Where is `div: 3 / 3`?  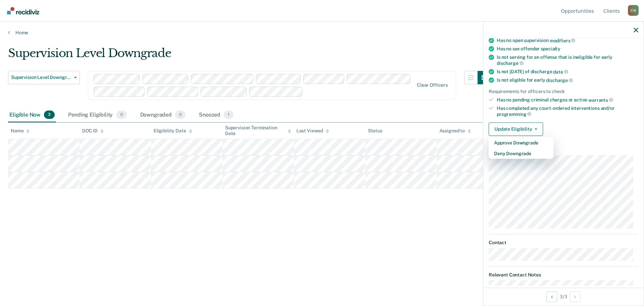 div: 3 / 3 is located at coordinates (564, 296).